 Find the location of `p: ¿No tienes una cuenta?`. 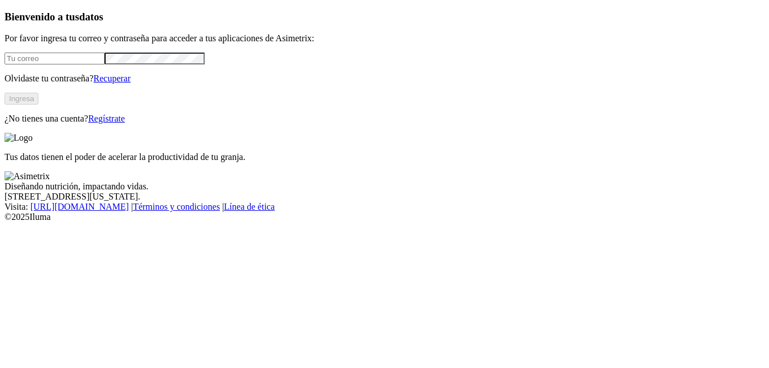

p: ¿No tienes una cuenta? is located at coordinates (384, 119).